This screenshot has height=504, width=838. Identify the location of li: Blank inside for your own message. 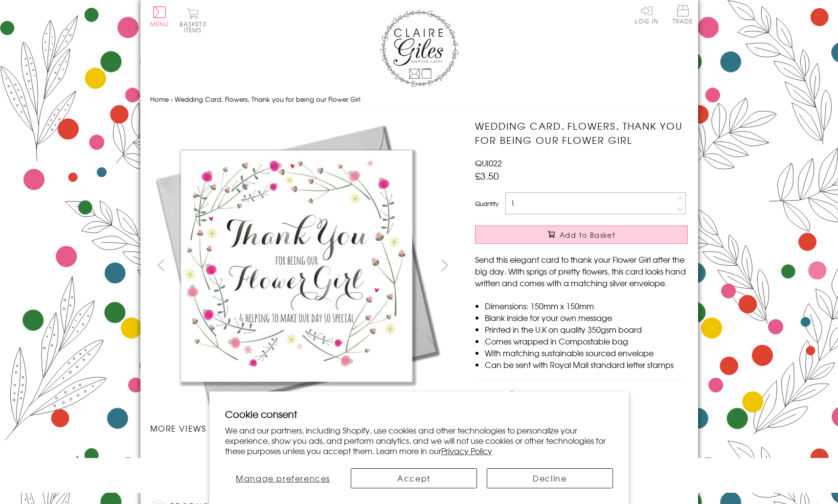
(586, 318).